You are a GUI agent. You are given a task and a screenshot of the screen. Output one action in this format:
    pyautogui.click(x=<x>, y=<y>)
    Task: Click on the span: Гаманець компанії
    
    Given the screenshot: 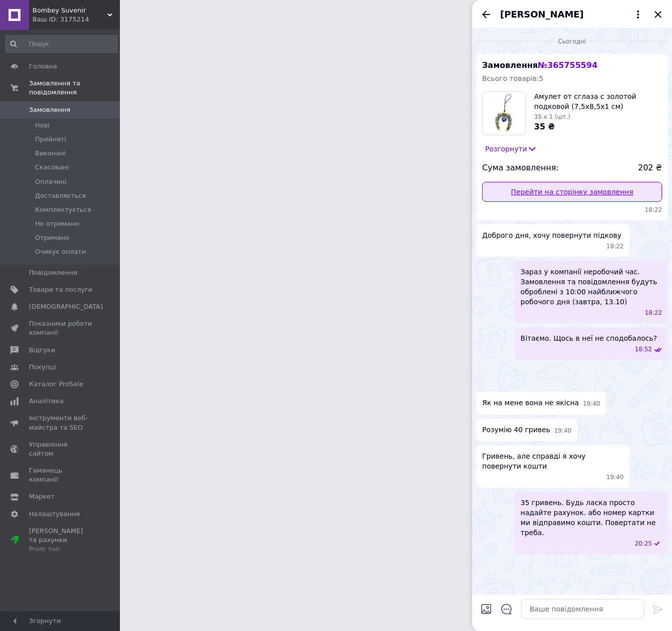 What is the action you would take?
    pyautogui.click(x=60, y=475)
    